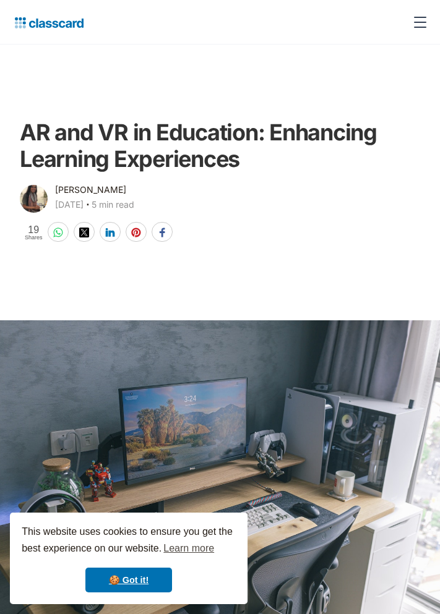 This screenshot has height=614, width=440. I want to click on img: facebook-white sharing button, so click(162, 233).